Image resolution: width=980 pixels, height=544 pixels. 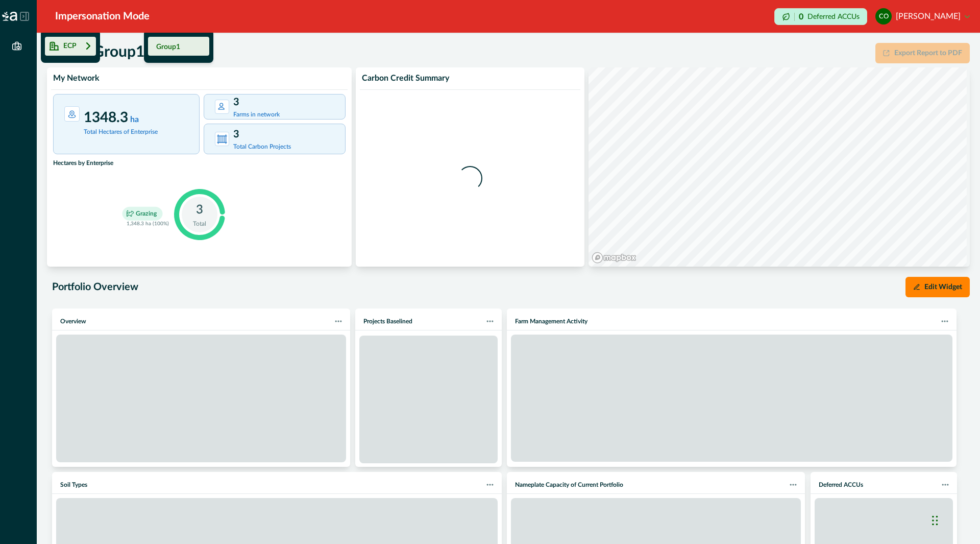 What do you see at coordinates (95, 287) in the screenshot?
I see `p: Portfolio Overview` at bounding box center [95, 287].